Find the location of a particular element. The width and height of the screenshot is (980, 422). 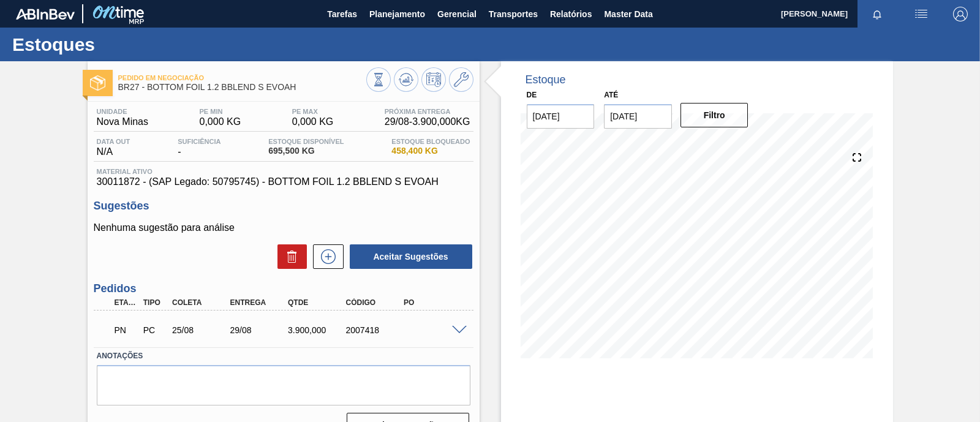

div: Pedido de Compra is located at coordinates (155, 330).